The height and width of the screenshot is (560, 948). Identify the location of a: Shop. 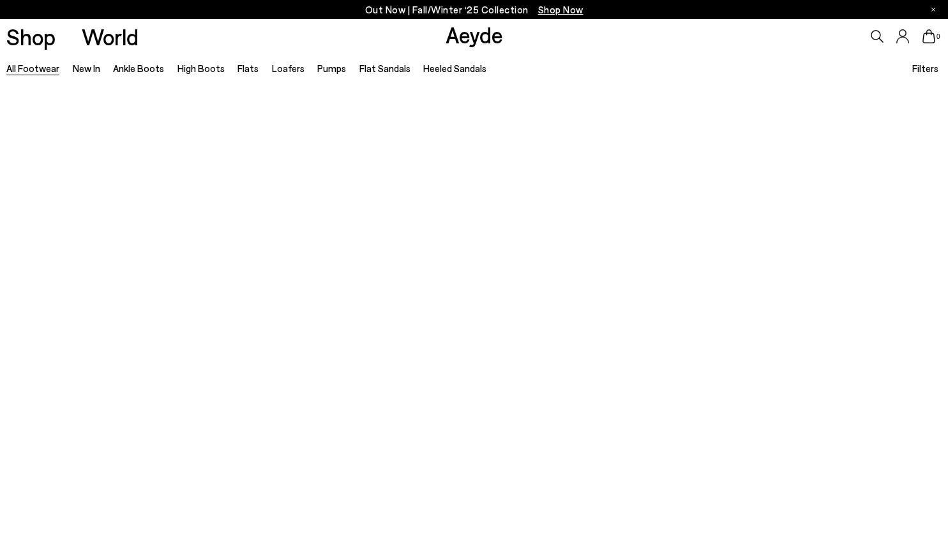
(31, 36).